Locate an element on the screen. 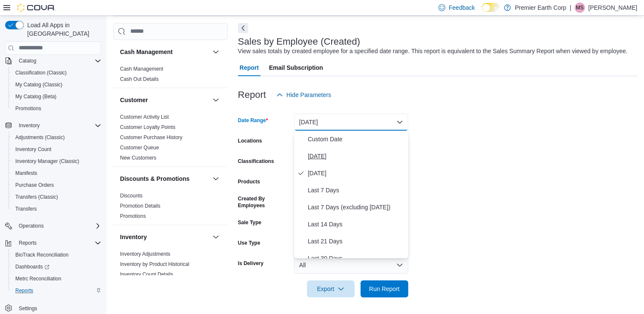 This screenshot has width=644, height=314. p: Premier Earth Corp is located at coordinates (541, 8).